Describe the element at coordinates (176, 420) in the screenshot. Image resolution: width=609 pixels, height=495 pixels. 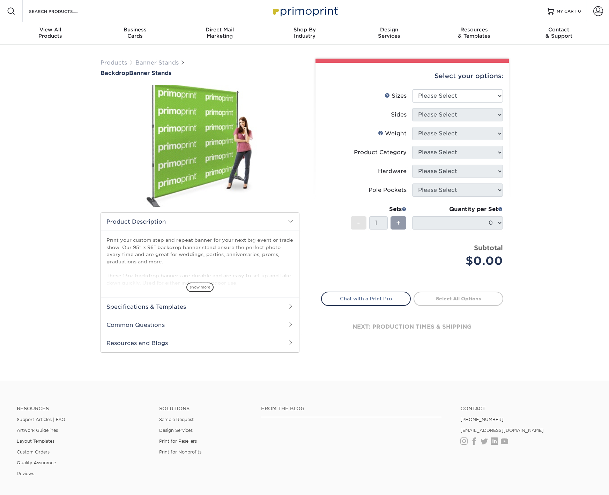
I see `a: Sample Request` at that location.